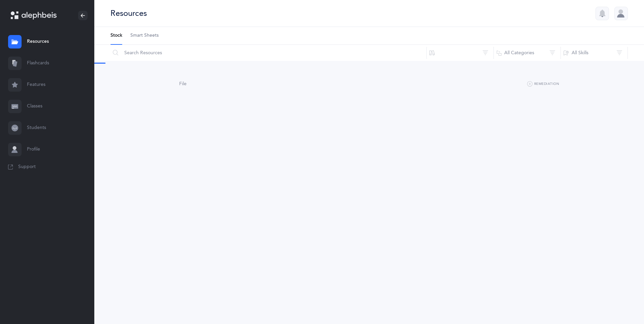 This screenshot has width=644, height=324. Describe the element at coordinates (527, 53) in the screenshot. I see `button: All Categories` at that location.